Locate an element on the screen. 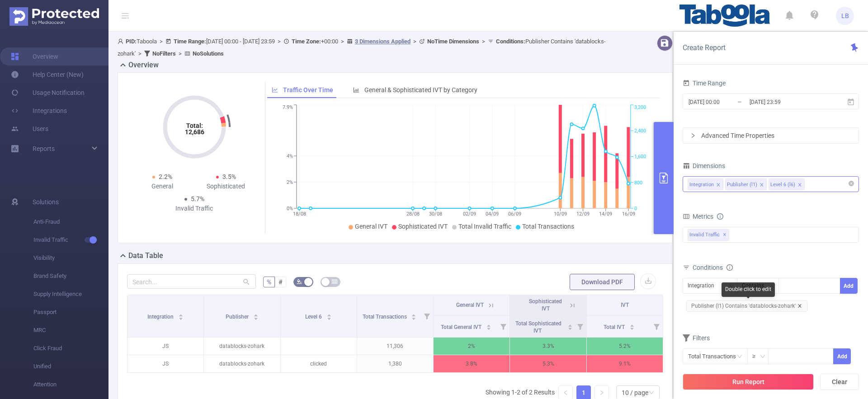  tspan: 1,600 is located at coordinates (640, 157).